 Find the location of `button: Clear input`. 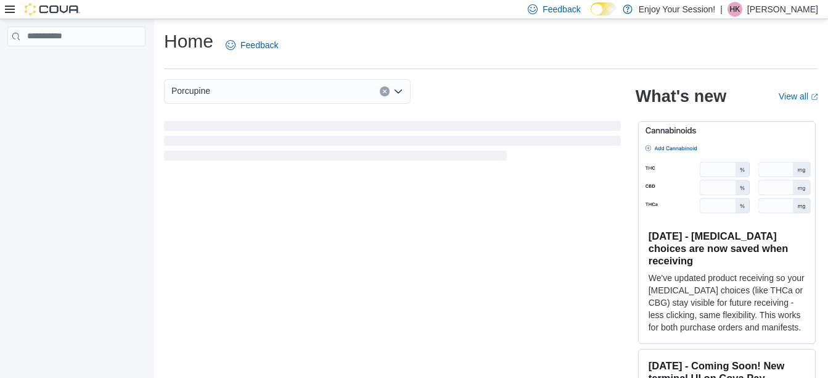

button: Clear input is located at coordinates (385, 91).